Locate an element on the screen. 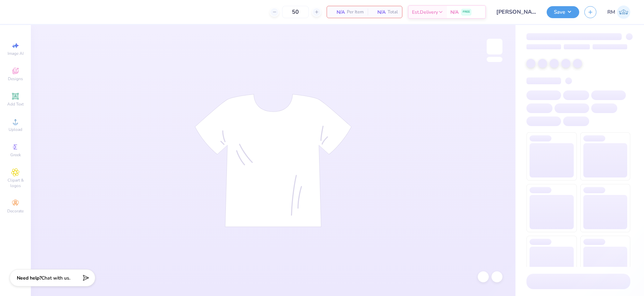 The image size is (644, 296). span: FREE is located at coordinates (466, 12).